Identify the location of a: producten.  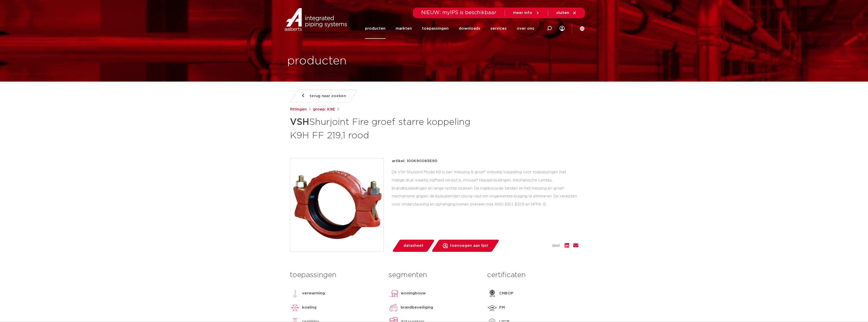
(375, 28).